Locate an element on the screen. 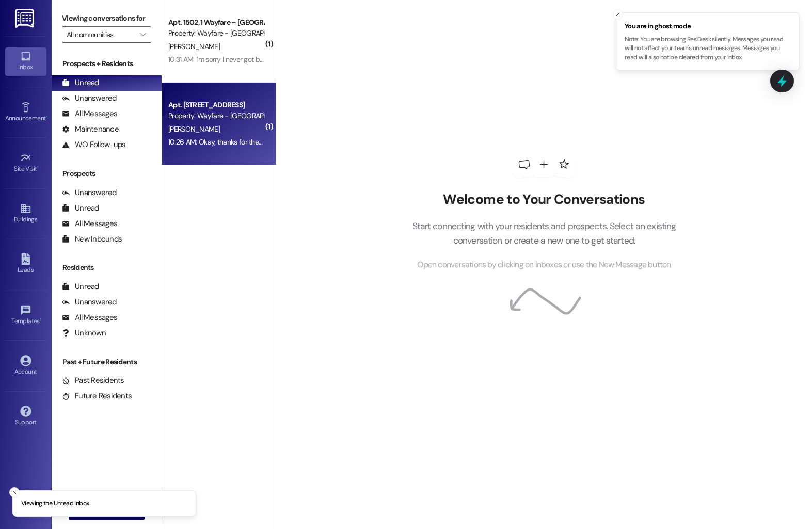  div: Past + Future Residents is located at coordinates (106, 362).